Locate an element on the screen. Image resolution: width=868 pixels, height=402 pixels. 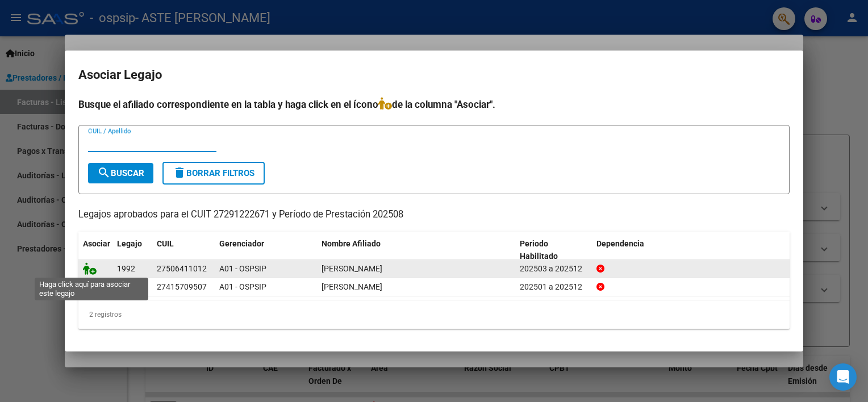
datatable-header-cell: Asociar is located at coordinates (96, 251).